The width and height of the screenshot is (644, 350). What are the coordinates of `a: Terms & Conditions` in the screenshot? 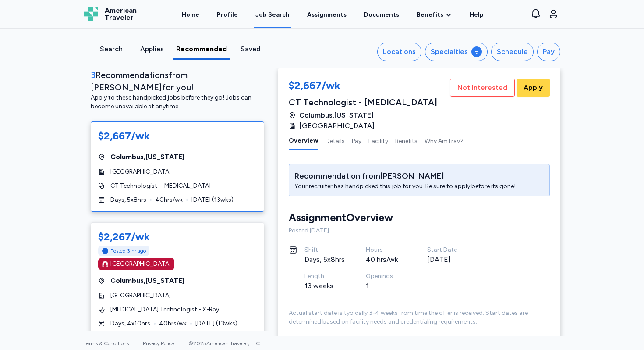 It's located at (106, 343).